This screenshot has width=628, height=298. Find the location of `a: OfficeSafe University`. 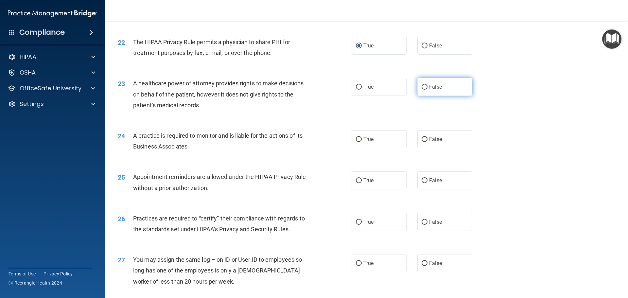

a: OfficeSafe University is located at coordinates (51, 88).